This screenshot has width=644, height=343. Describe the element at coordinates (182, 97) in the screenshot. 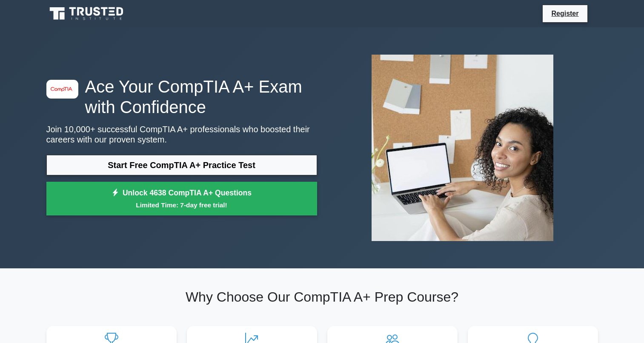

I see `h1: Ace Your CompTIA A+ Exam with Confidence` at that location.